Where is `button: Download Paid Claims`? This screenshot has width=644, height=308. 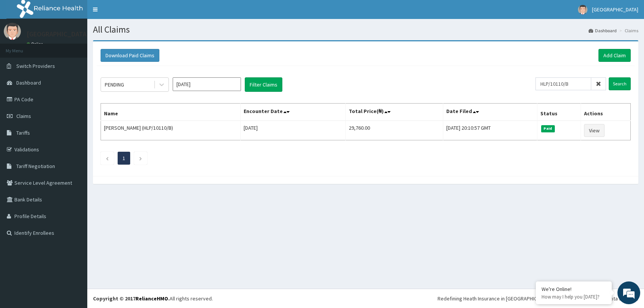 button: Download Paid Claims is located at coordinates (130, 56).